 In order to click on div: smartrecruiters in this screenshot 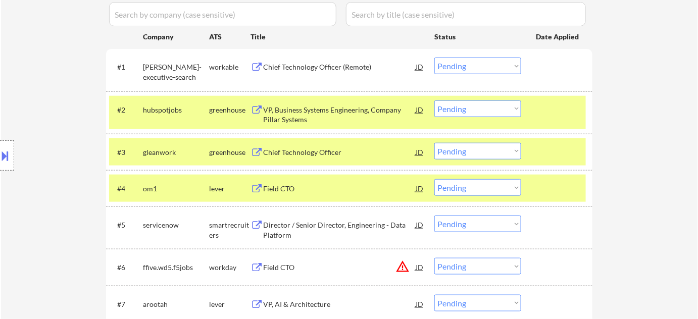, I will do `click(230, 230)`.